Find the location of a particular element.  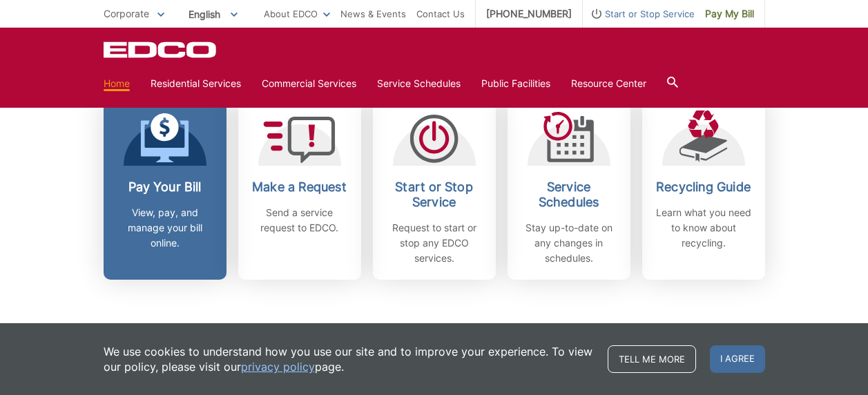

h2: Start or Stop Service is located at coordinates (435, 195).